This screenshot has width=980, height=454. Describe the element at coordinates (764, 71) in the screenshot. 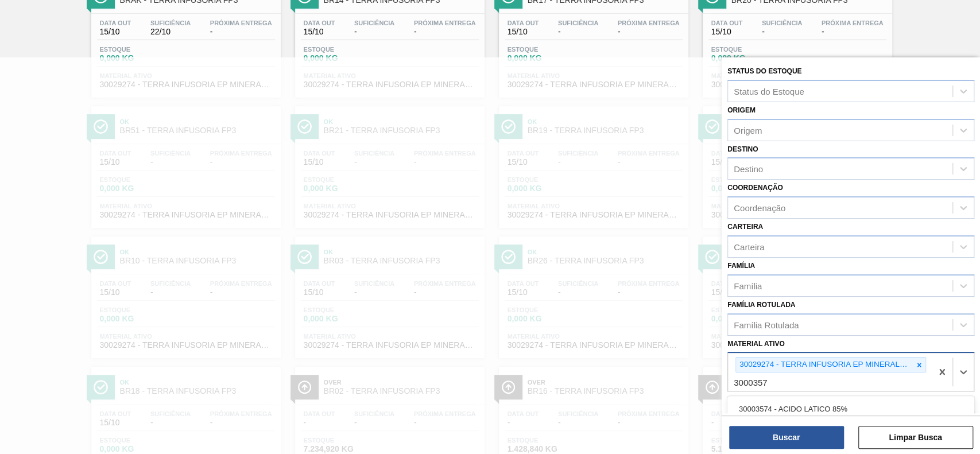

I see `label: Status do Estoque` at that location.